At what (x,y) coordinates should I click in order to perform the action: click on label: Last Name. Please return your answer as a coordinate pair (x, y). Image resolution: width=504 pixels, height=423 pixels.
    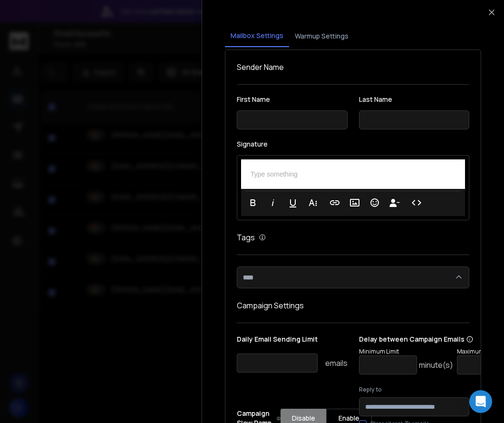
    Looking at the image, I should click on (414, 99).